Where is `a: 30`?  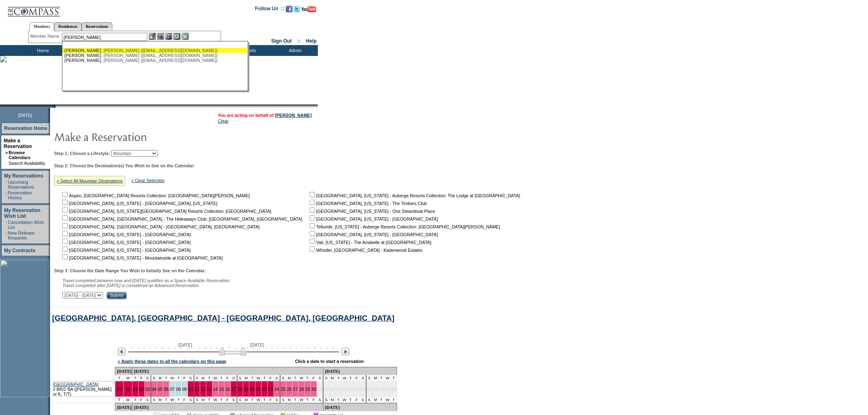
a: 30 is located at coordinates (128, 389).